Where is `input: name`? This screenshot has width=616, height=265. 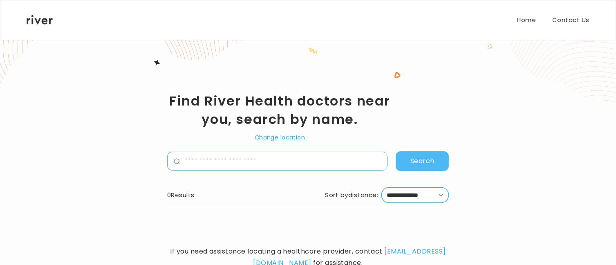 input: name is located at coordinates (284, 161).